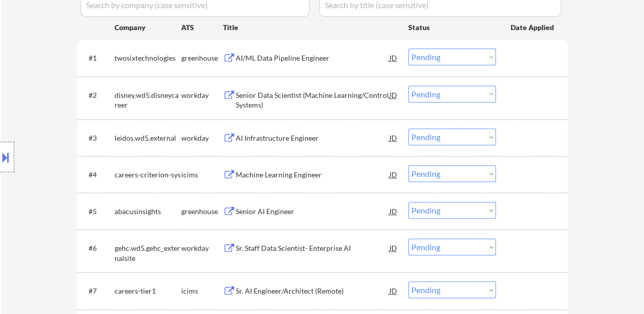 The image size is (644, 314). I want to click on div: Senior Data Scientist (Machine Learning/Control Systems), so click(312, 100).